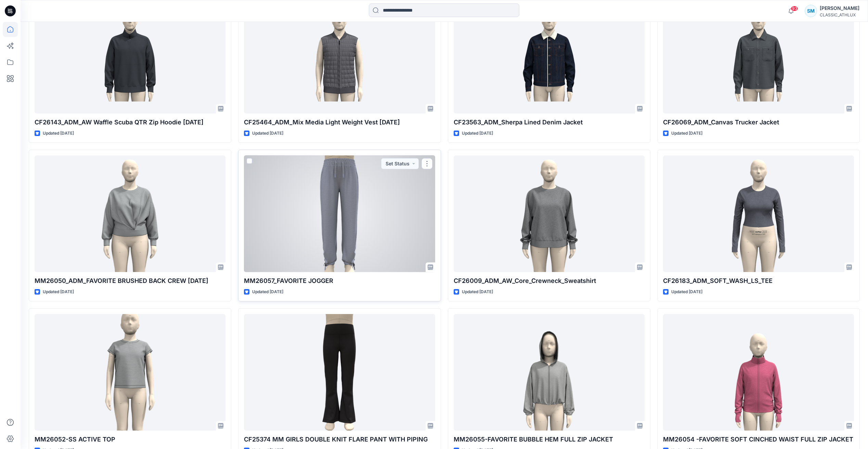 This screenshot has height=449, width=868. I want to click on div: CLASSIC_ATHLUX, so click(839, 15).